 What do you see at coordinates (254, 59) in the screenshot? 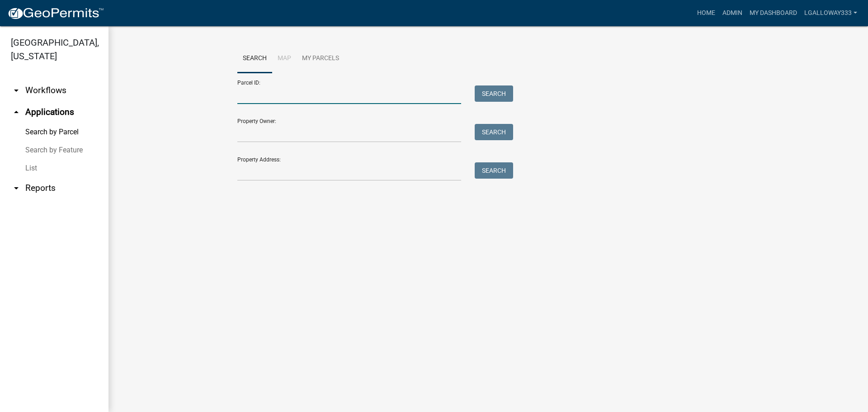
I see `a: Search` at bounding box center [254, 59].